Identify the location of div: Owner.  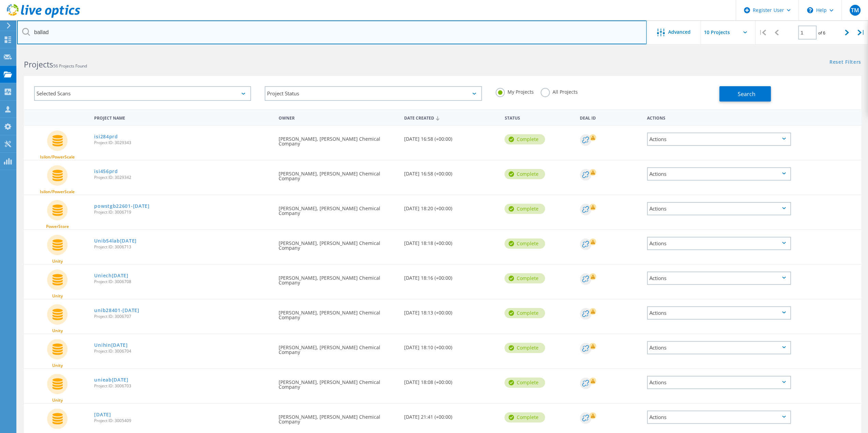
(337, 117).